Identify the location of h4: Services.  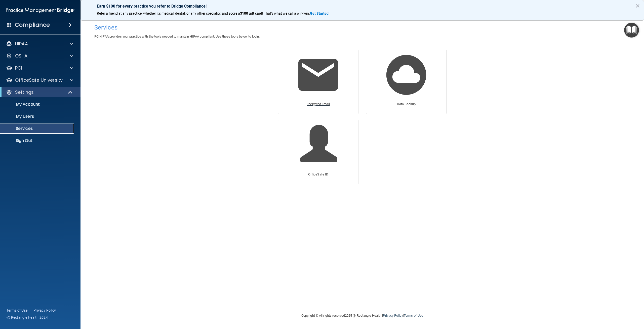
(362, 28).